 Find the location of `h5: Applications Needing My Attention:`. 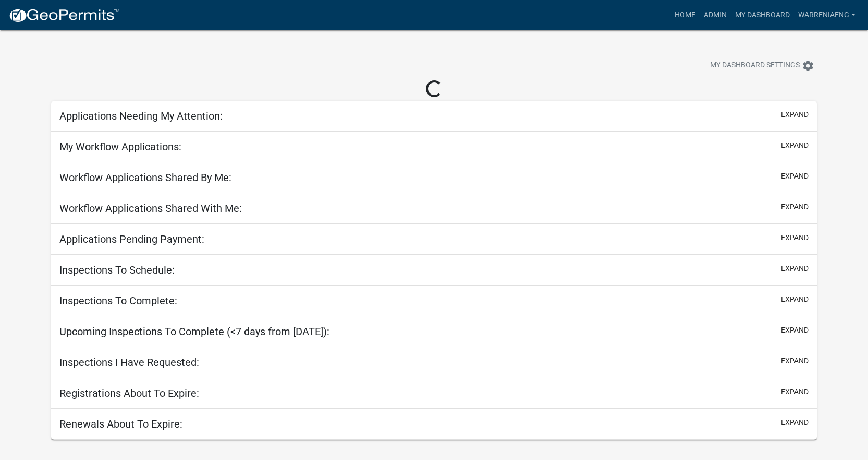

h5: Applications Needing My Attention: is located at coordinates (141, 116).